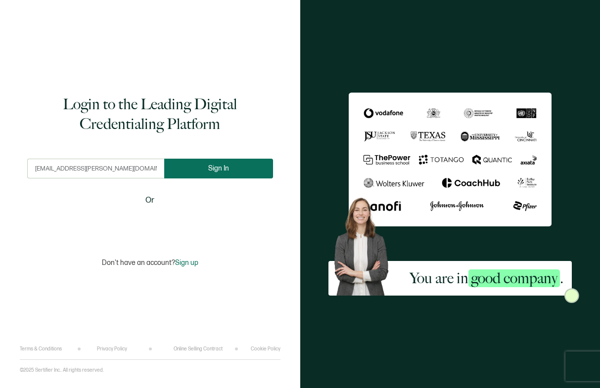  I want to click on input: Enter your work email address, so click(95, 169).